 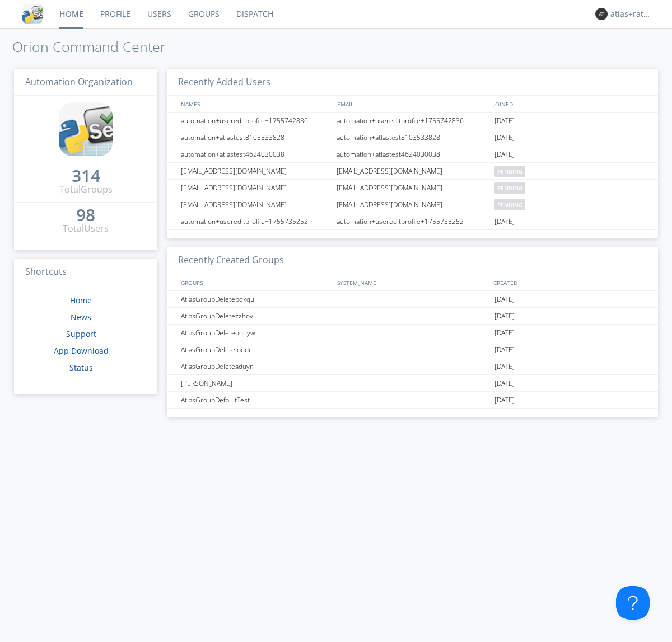 What do you see at coordinates (412, 104) in the screenshot?
I see `div: EMAIL` at bounding box center [412, 104].